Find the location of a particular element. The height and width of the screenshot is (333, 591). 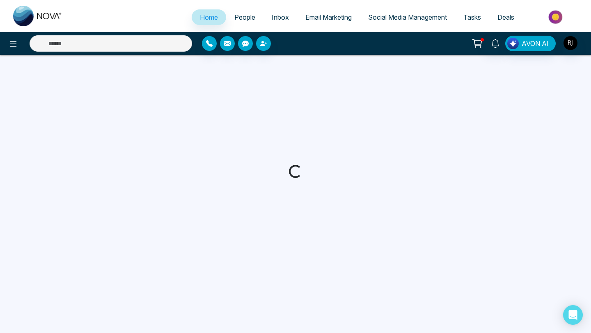

a: People is located at coordinates (245, 17).